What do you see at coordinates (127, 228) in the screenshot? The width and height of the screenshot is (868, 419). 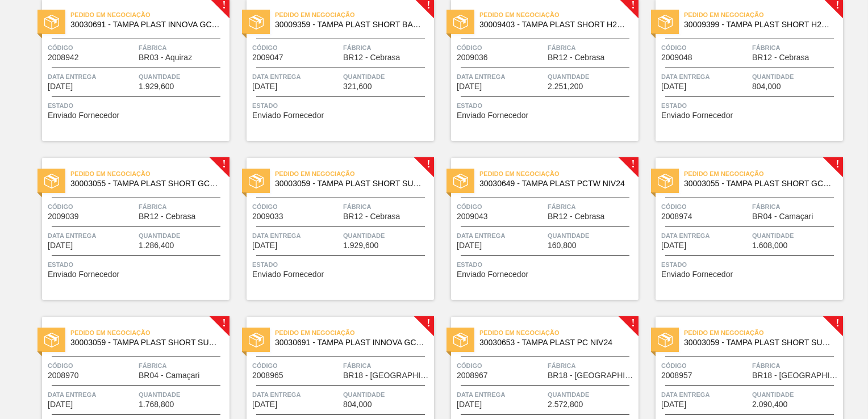 I see `a: !estadoPedido em Negociação30003055 - TAMPA PLAST SHORT GCA S/ LINERCódigo2009039FábricaBR12 - Ce...` at bounding box center [127, 228].